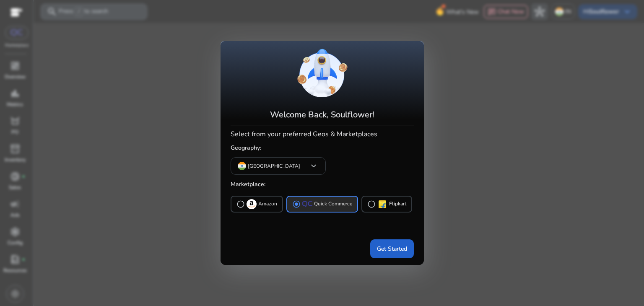 This screenshot has height=306, width=644. What do you see at coordinates (392, 249) in the screenshot?
I see `button: Get Started` at bounding box center [392, 249].